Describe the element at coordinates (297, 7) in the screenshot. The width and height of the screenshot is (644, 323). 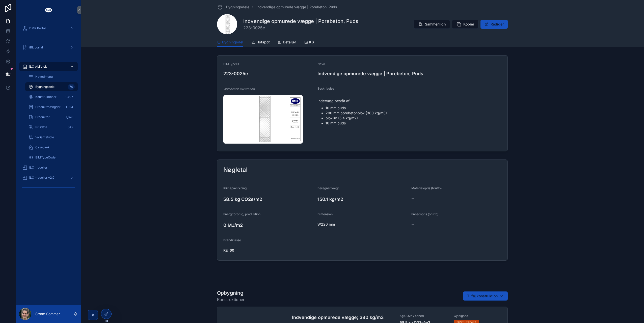
I see `span: Indvendige opmurede vægge | Porebeton, Puds` at that location.